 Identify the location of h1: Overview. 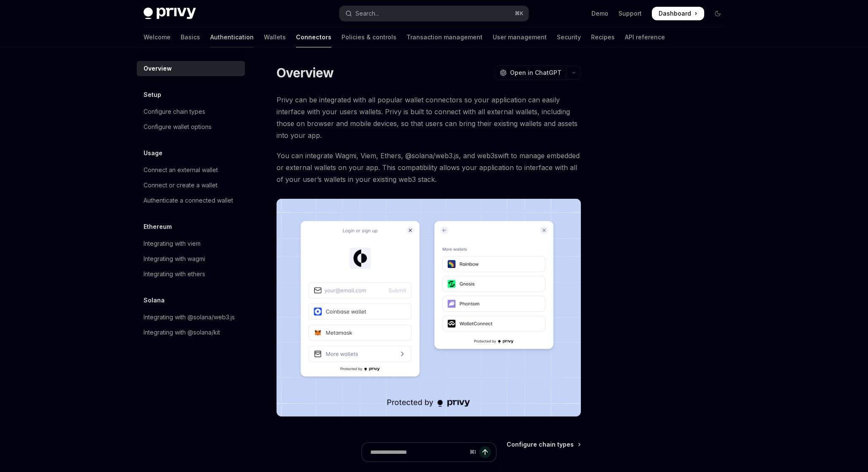
(305, 73).